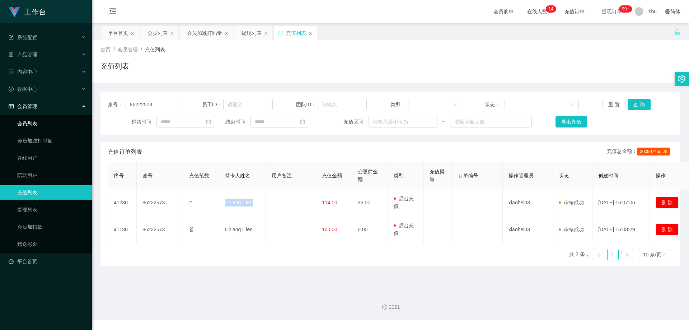  What do you see at coordinates (682, 79) in the screenshot?
I see `i: 图标: setting` at bounding box center [682, 79].